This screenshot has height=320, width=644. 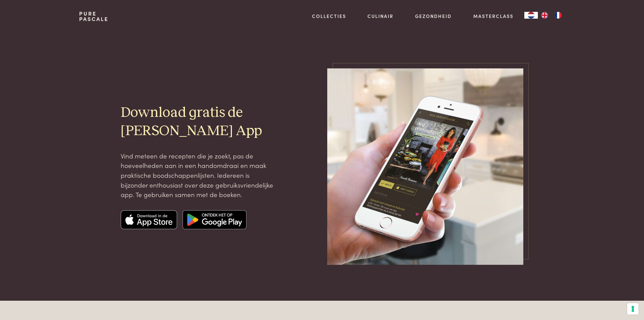 I want to click on a: Collecties, so click(x=329, y=16).